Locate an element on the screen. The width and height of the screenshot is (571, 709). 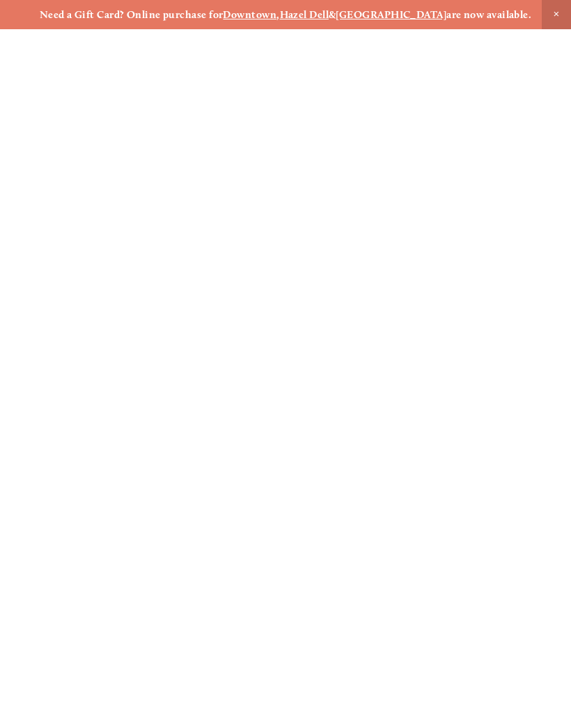
strong: Need a Gift Card? Online purchase for is located at coordinates (132, 15).